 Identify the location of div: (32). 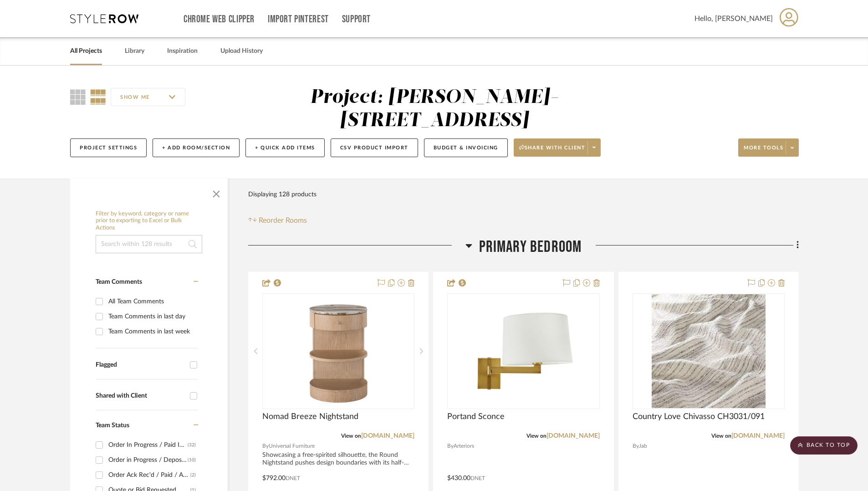
(191, 445).